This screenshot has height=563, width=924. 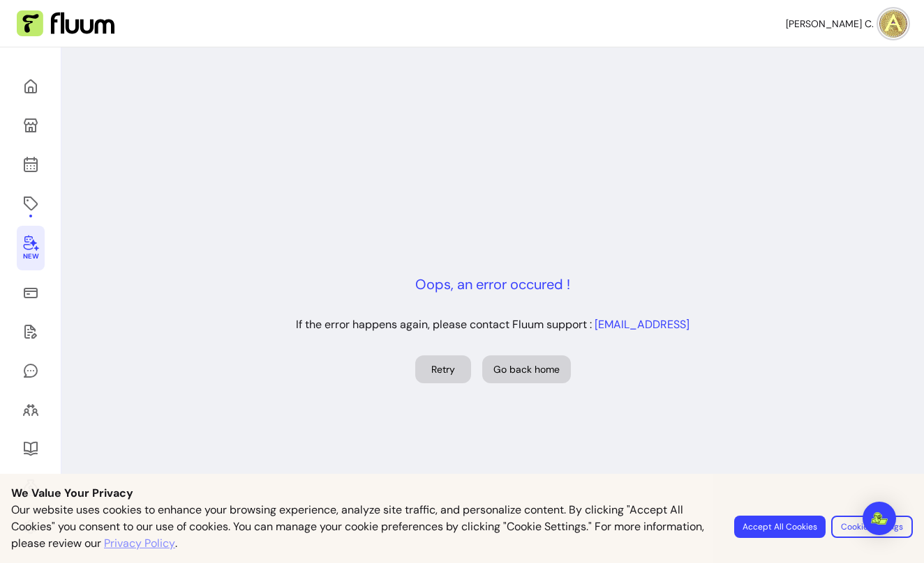 I want to click on a: New, so click(x=31, y=248).